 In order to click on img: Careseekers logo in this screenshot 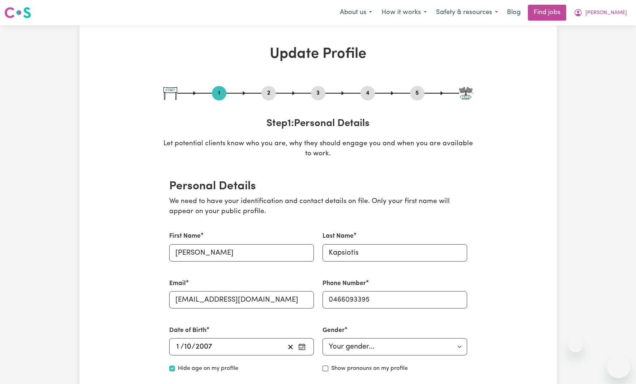, I will do `click(18, 13)`.